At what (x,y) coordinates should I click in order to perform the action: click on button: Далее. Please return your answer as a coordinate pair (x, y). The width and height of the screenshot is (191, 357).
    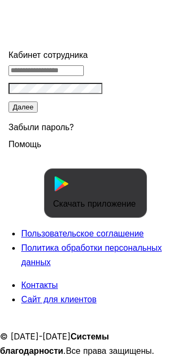
    Looking at the image, I should click on (23, 107).